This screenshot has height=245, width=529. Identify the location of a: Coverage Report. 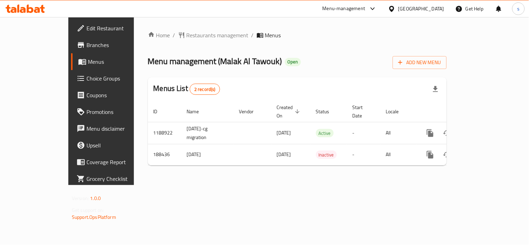
(114, 162).